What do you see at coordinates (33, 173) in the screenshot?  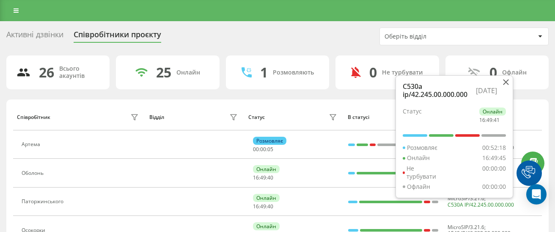 I see `div: Оболонь` at bounding box center [33, 173].